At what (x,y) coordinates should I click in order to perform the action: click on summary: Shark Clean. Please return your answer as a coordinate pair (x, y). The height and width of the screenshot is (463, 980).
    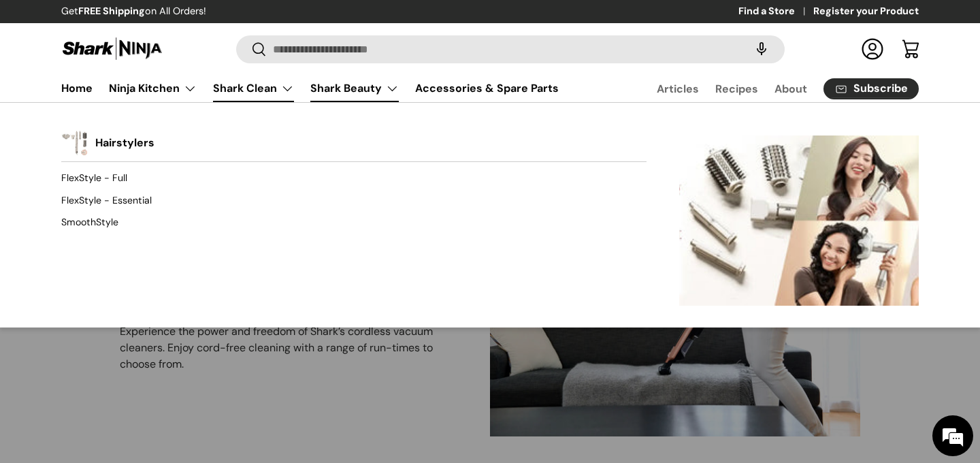
    Looking at the image, I should click on (253, 88).